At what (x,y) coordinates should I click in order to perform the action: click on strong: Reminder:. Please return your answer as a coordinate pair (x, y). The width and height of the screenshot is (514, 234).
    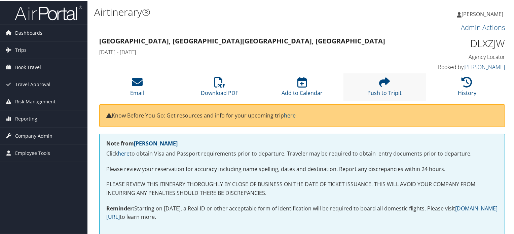
    Looking at the image, I should click on (120, 208).